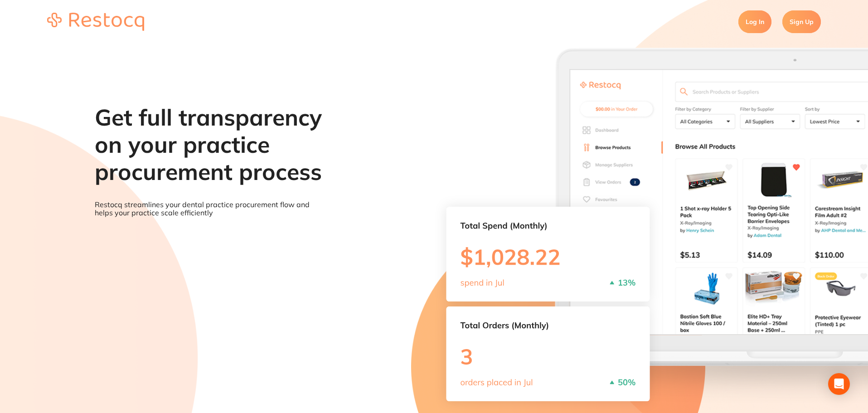 The image size is (868, 413). Describe the element at coordinates (95, 21) in the screenshot. I see `img: restocq_logo.svg` at that location.